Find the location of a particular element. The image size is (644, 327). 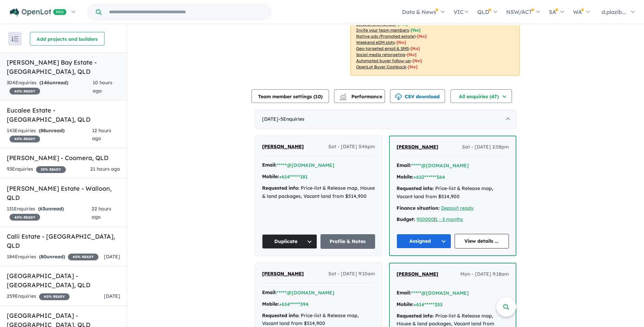

a: Deposit ready is located at coordinates (457, 208).